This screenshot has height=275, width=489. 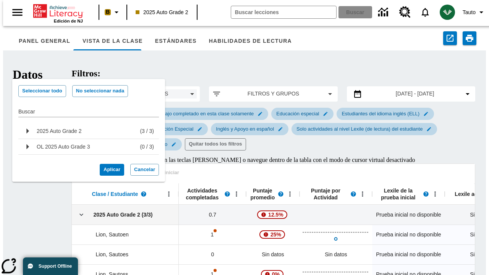 What do you see at coordinates (469, 12) in the screenshot?
I see `span: Tauto` at bounding box center [469, 12].